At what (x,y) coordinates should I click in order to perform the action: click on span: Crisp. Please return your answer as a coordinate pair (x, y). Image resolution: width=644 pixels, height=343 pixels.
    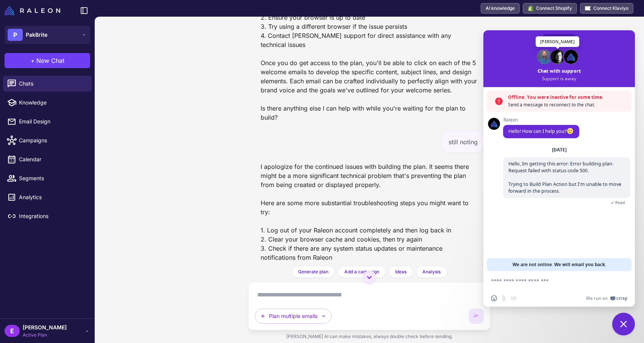
    Looking at the image, I should click on (622, 298).